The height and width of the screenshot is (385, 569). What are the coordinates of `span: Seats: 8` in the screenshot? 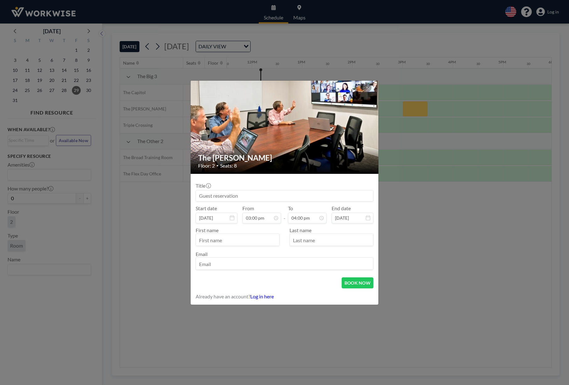 It's located at (228, 166).